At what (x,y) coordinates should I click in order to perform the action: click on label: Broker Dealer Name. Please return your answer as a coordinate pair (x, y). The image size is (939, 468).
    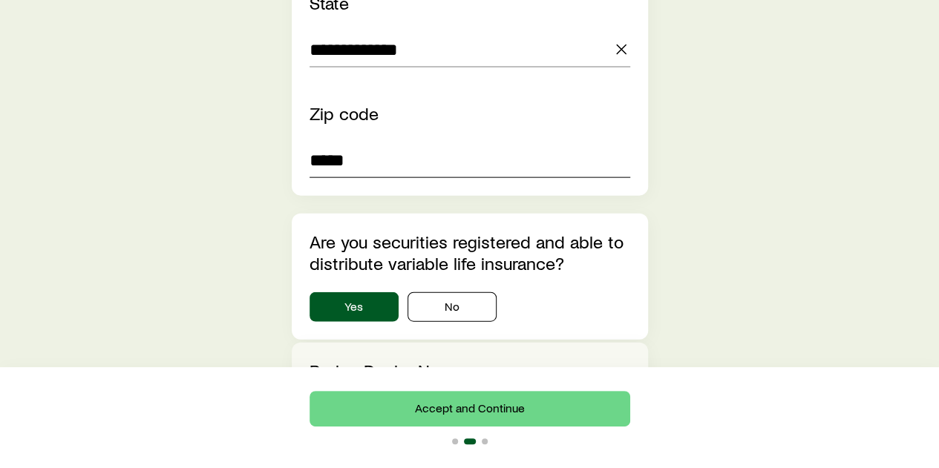
    Looking at the image, I should click on (386, 370).